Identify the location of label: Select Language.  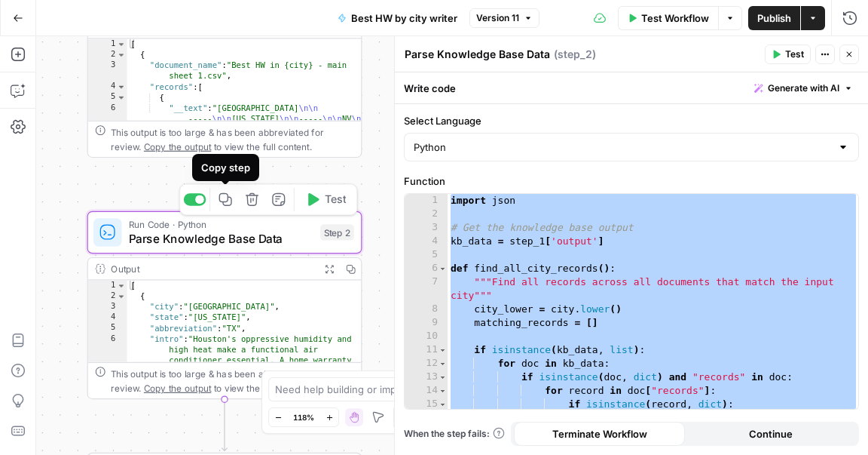
(631, 121).